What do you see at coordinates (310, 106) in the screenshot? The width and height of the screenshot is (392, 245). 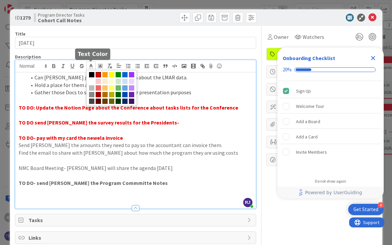 I see `div: Welcome Tour` at bounding box center [310, 106].